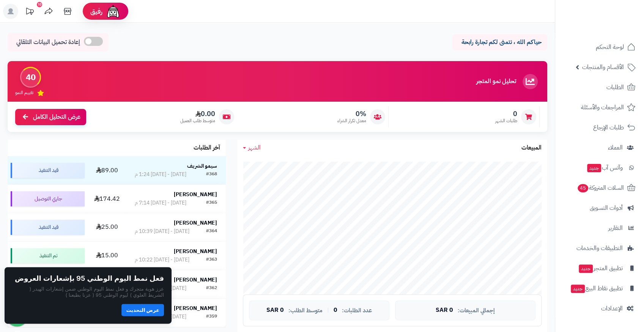  Describe the element at coordinates (599, 147) in the screenshot. I see `a: العملاء` at that location.